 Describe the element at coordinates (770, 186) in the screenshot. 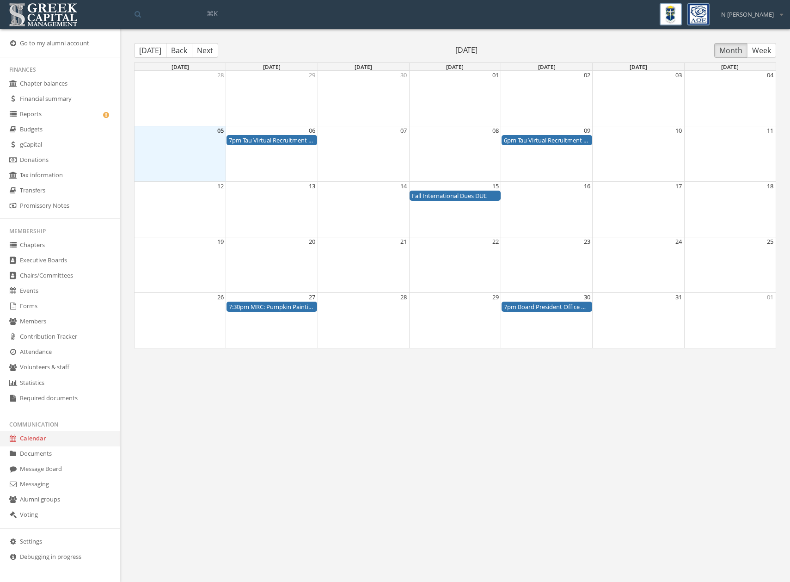

I see `button: 18` at that location.